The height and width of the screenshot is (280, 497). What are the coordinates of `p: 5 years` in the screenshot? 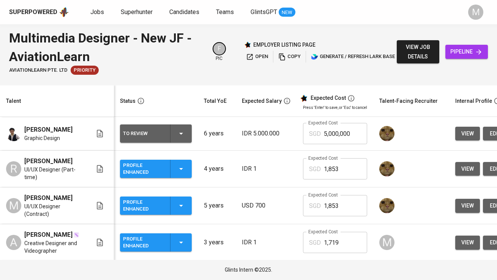 It's located at (217, 206).